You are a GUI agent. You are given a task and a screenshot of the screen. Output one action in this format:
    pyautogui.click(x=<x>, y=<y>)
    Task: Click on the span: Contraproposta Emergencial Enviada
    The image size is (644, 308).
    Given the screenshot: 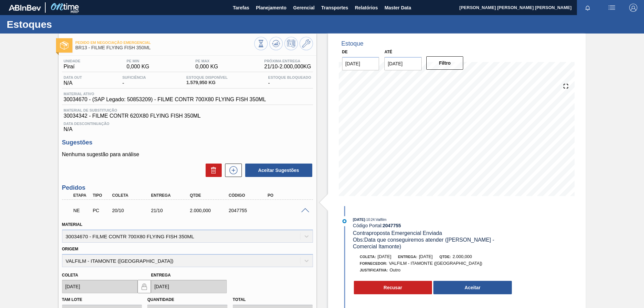 What is the action you would take?
    pyautogui.click(x=398, y=233)
    